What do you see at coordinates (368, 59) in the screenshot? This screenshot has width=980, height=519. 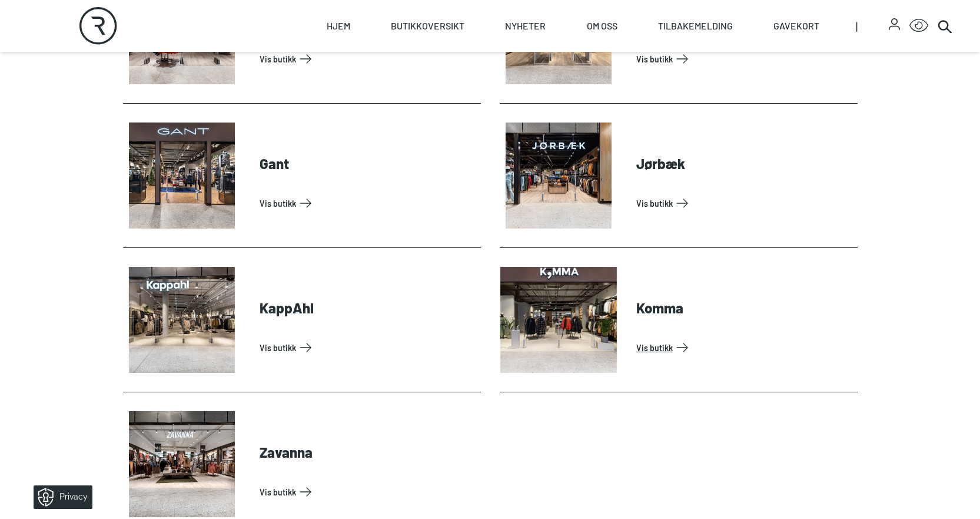 I see `a: Vis Butikk: Dressmann` at bounding box center [368, 59].